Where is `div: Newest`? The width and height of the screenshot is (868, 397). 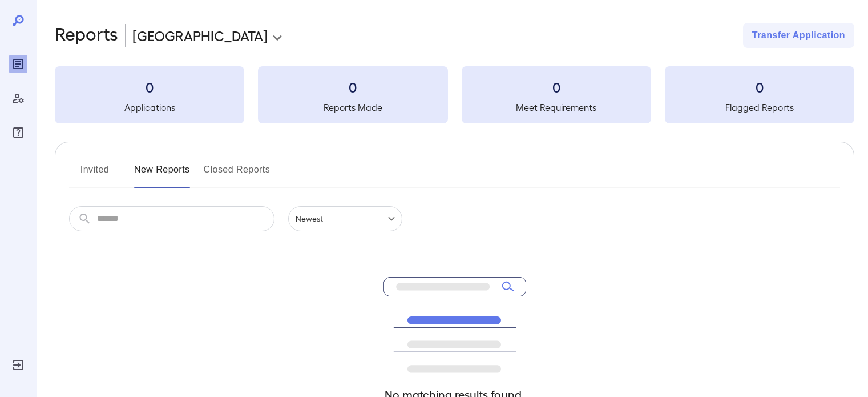
div: Newest is located at coordinates (346, 218).